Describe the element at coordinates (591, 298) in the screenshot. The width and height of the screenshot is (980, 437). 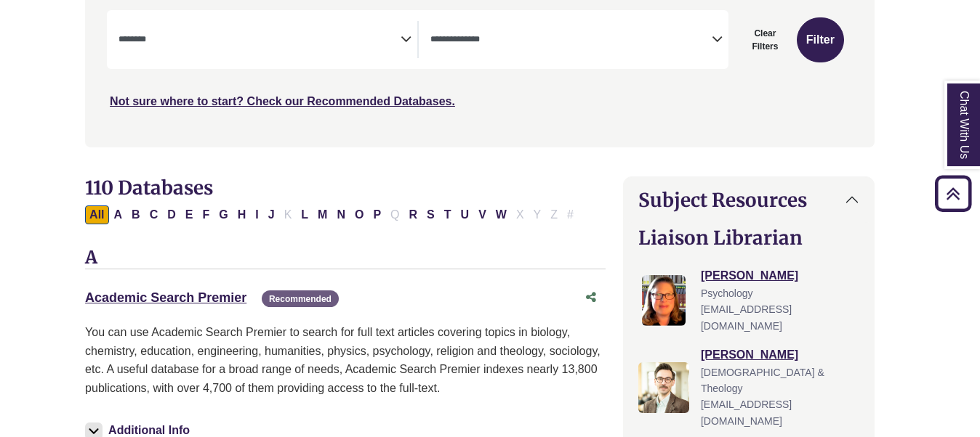
I see `button: Share this database` at that location.